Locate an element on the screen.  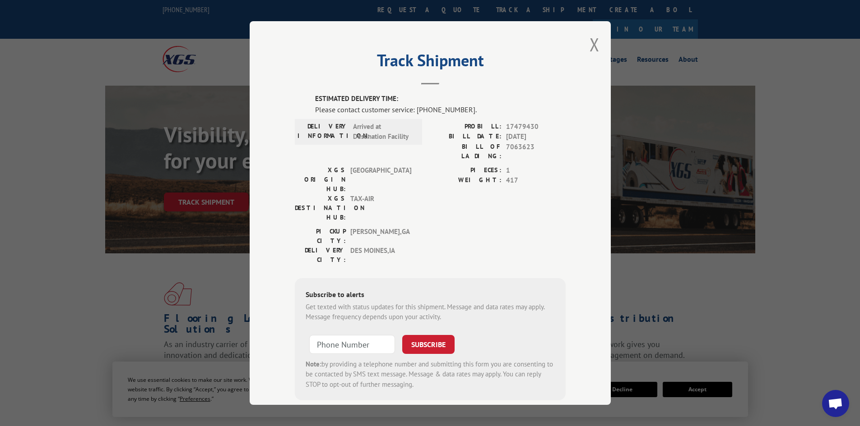
button: Close modal is located at coordinates (594, 44).